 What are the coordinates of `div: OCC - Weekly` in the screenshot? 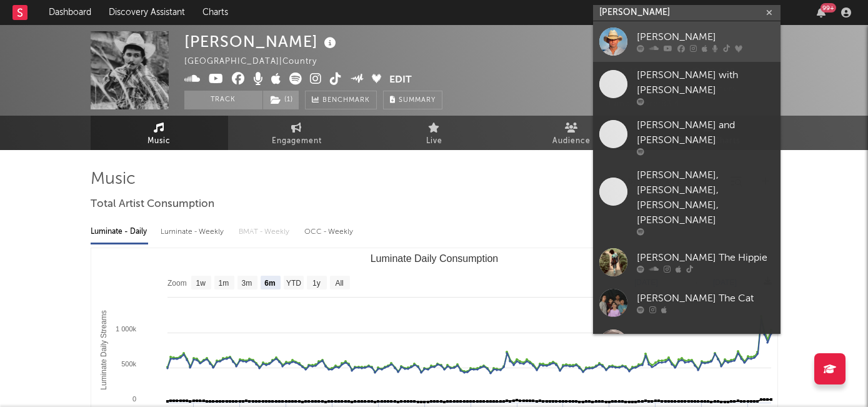 It's located at (329, 232).